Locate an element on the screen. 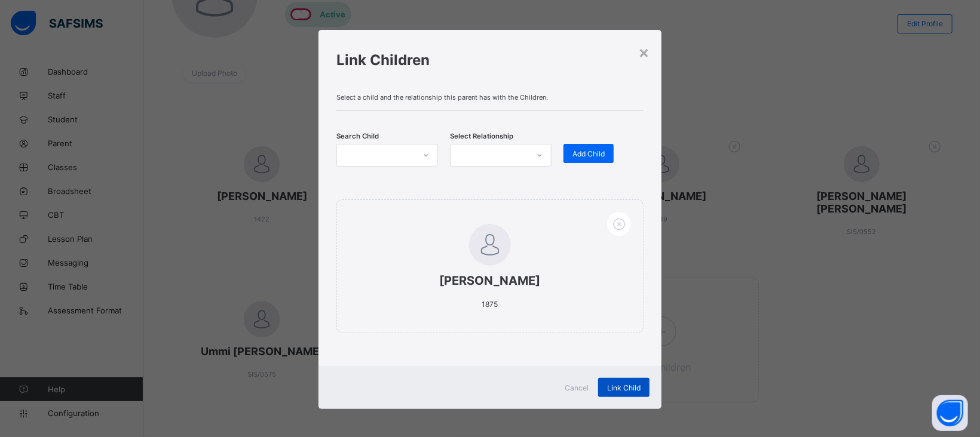 The height and width of the screenshot is (437, 980). span: Select a child and the relationship this parent has with the Children. is located at coordinates (490, 98).